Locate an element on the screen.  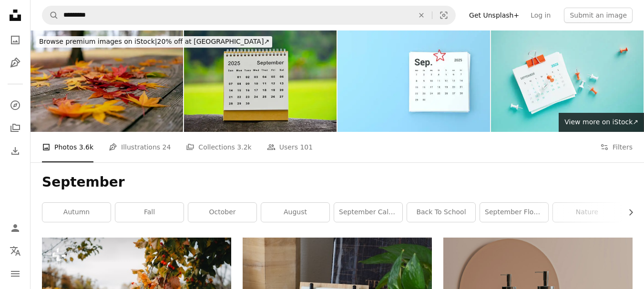
a: Photos is located at coordinates (15, 40).